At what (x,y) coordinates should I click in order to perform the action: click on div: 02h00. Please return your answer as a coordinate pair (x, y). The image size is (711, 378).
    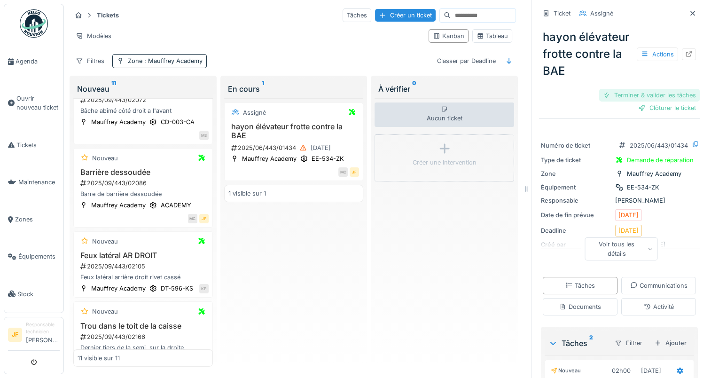
    Looking at the image, I should click on (621, 370).